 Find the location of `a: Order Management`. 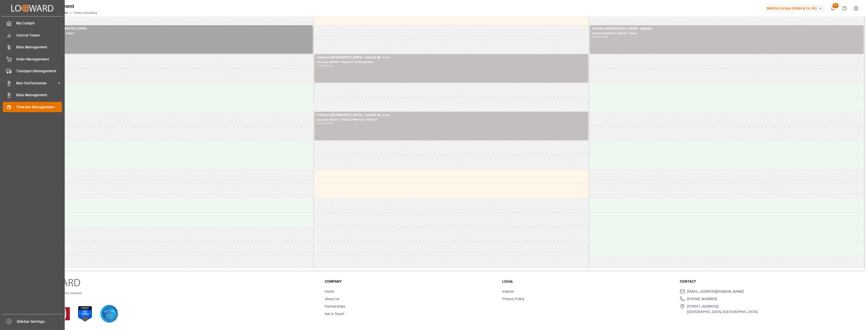

a: Order Management is located at coordinates (32, 59).